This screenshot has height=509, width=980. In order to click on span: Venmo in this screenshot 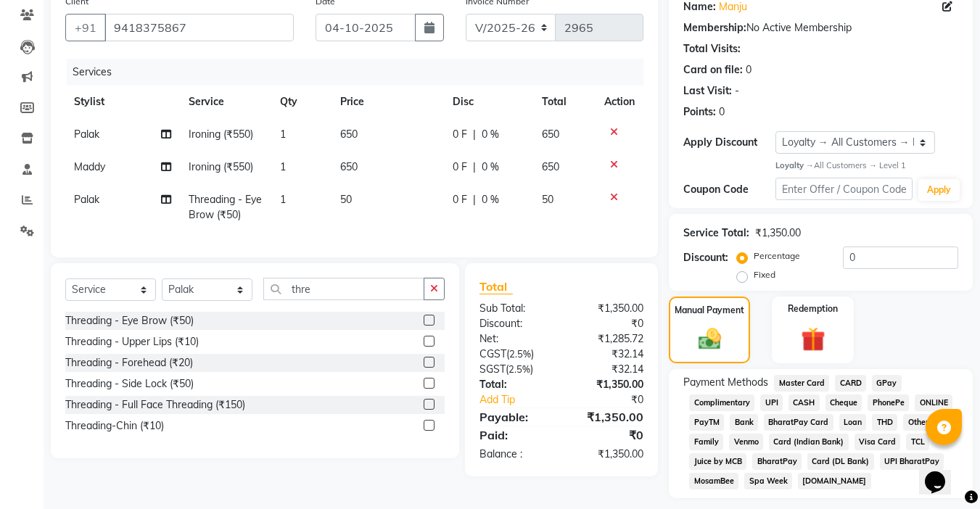, I will do `click(746, 442)`.